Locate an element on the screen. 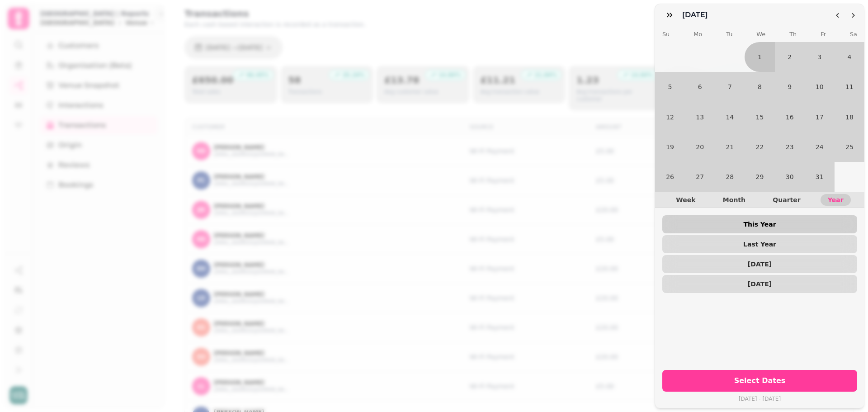  button: Month is located at coordinates (734, 200).